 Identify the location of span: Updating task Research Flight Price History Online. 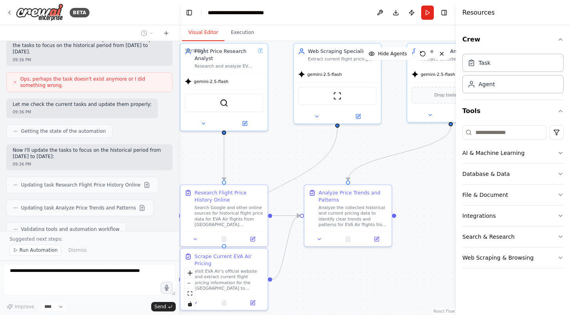
(81, 185).